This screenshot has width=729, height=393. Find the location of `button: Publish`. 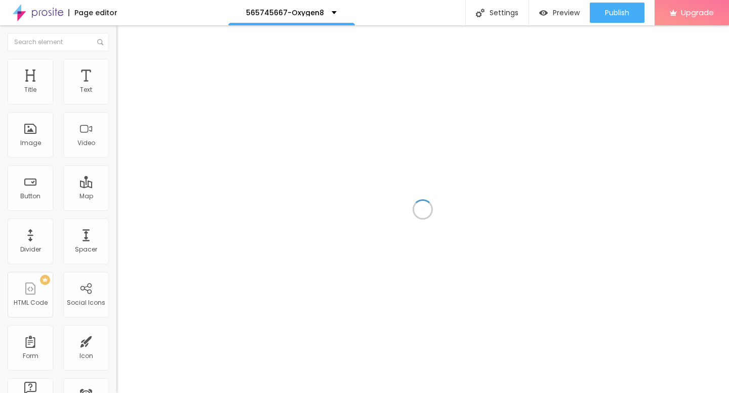

button: Publish is located at coordinates (618, 13).